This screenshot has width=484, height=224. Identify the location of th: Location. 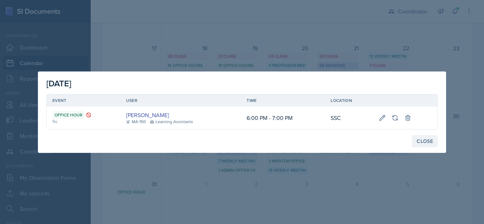
(349, 101).